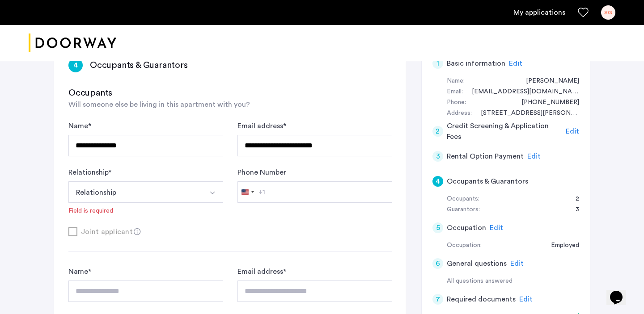  Describe the element at coordinates (73, 43) in the screenshot. I see `img: logo` at that location.